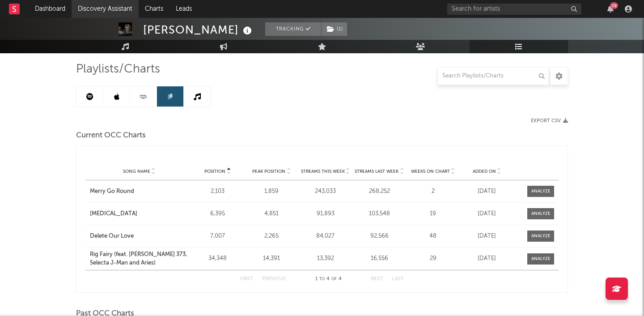  I want to click on div: 28, so click(614, 5).